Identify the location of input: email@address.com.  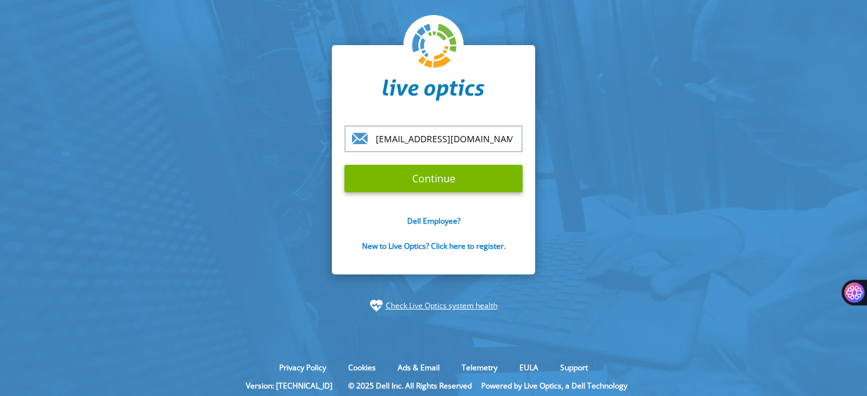
(433, 139).